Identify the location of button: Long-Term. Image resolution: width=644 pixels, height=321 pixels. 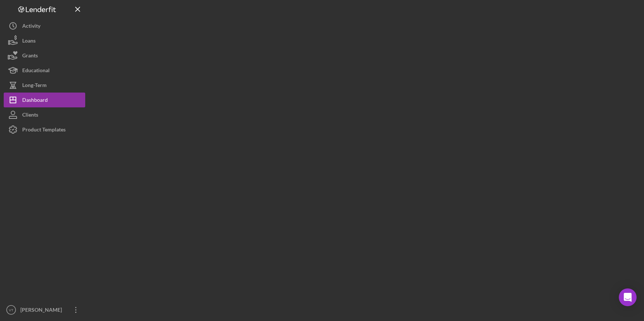
(45, 85).